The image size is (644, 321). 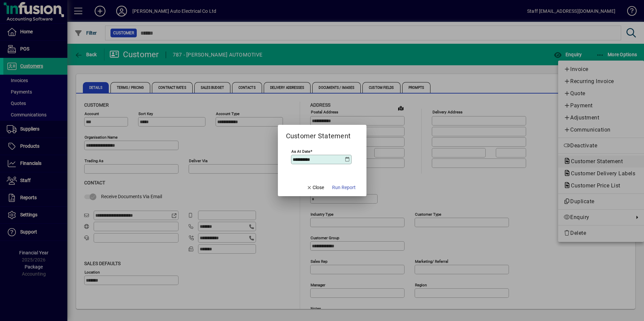 I want to click on h2: Customer Statement, so click(x=318, y=133).